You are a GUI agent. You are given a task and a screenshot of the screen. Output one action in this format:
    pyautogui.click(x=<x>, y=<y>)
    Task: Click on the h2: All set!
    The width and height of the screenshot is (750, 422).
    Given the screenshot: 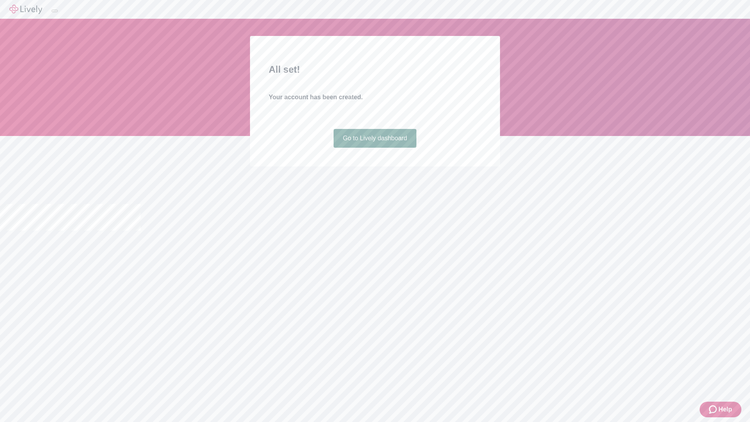 What is the action you would take?
    pyautogui.click(x=375, y=70)
    